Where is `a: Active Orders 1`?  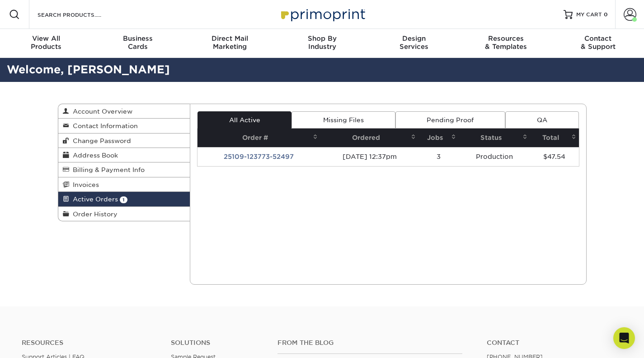 a: Active Orders 1 is located at coordinates (124, 199).